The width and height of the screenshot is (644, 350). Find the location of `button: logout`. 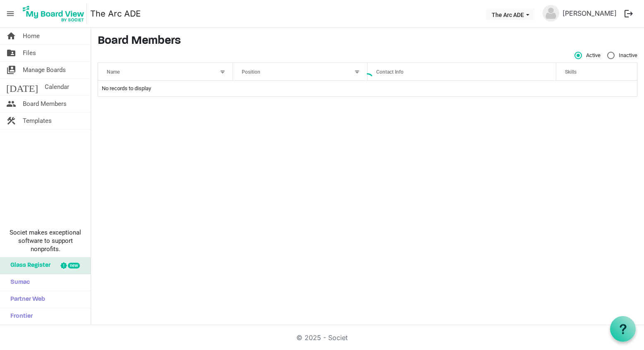

button: logout is located at coordinates (629, 14).